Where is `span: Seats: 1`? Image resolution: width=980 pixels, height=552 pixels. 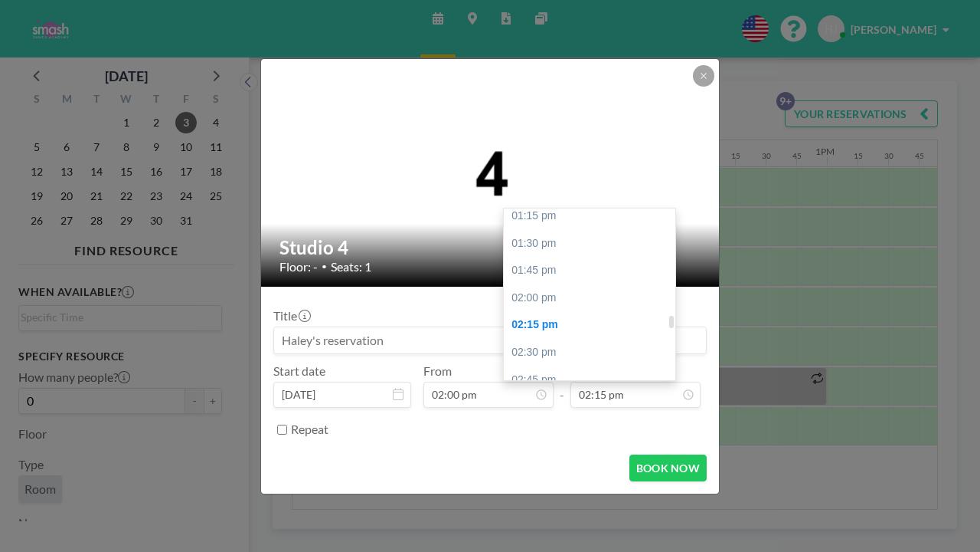 span: Seats: 1 is located at coordinates (350, 267).